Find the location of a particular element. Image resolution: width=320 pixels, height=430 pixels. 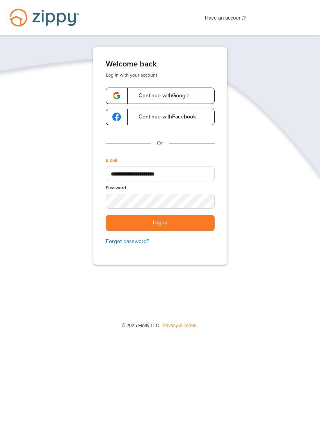

a: Privacy & Terms is located at coordinates (180, 326).